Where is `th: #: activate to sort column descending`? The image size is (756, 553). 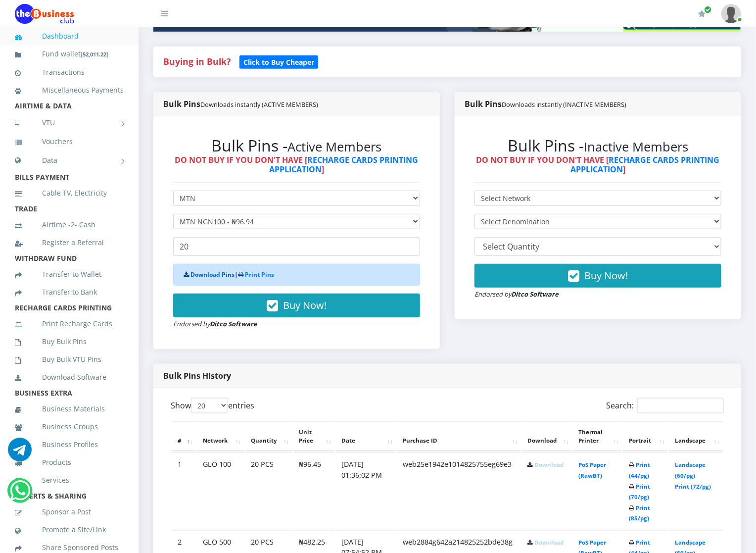
th: #: activate to sort column descending is located at coordinates (184, 437).